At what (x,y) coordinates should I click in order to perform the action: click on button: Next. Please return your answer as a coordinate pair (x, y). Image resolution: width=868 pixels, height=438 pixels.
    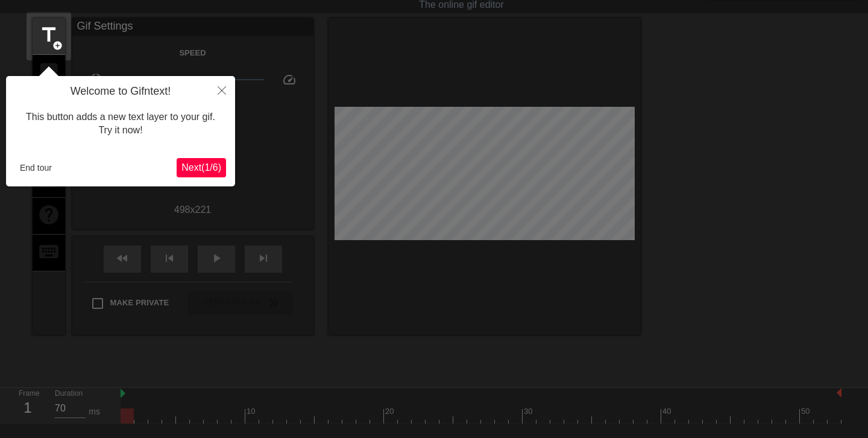
    Looking at the image, I should click on (202, 168).